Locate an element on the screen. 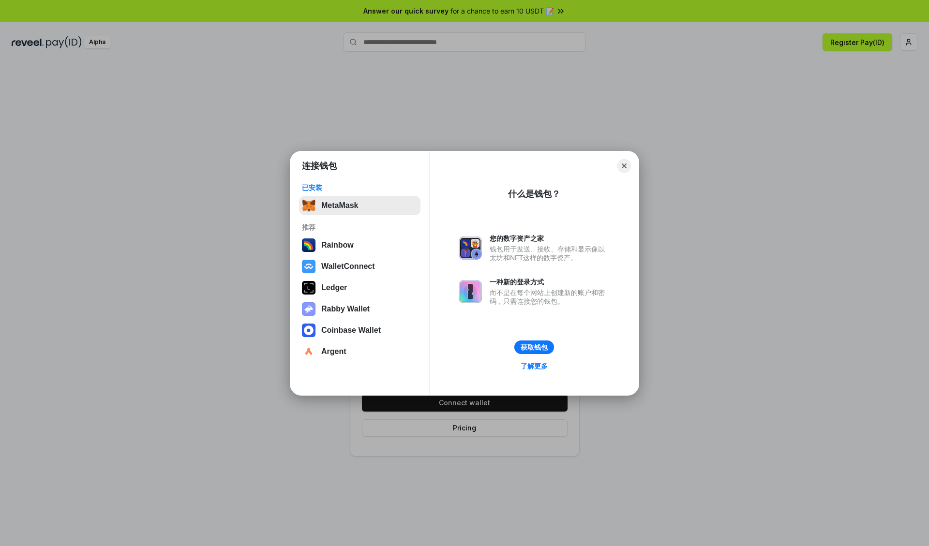  button: Rainbow is located at coordinates (359, 245).